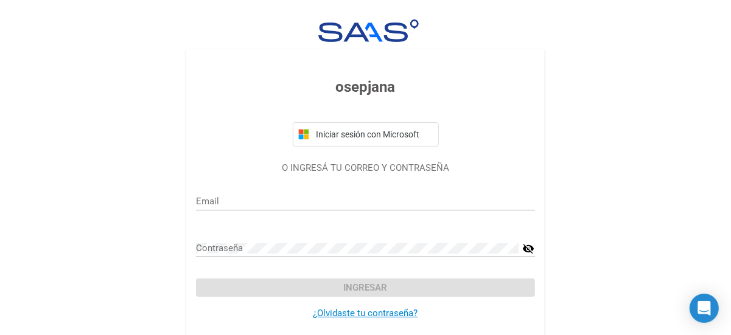 This screenshot has width=731, height=335. What do you see at coordinates (366, 313) in the screenshot?
I see `a: ¿Olvidaste tu contraseña?` at bounding box center [366, 313].